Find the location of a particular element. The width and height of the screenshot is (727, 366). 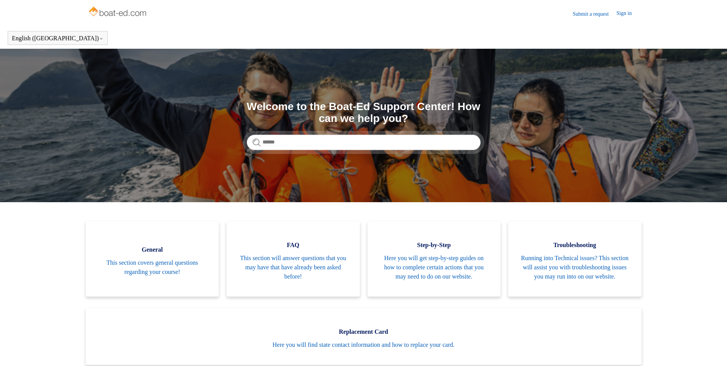

a: Submit a request is located at coordinates (594, 14).